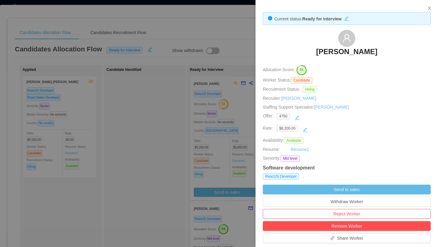 Image resolution: width=438 pixels, height=247 pixels. I want to click on span: Hiring, so click(310, 90).